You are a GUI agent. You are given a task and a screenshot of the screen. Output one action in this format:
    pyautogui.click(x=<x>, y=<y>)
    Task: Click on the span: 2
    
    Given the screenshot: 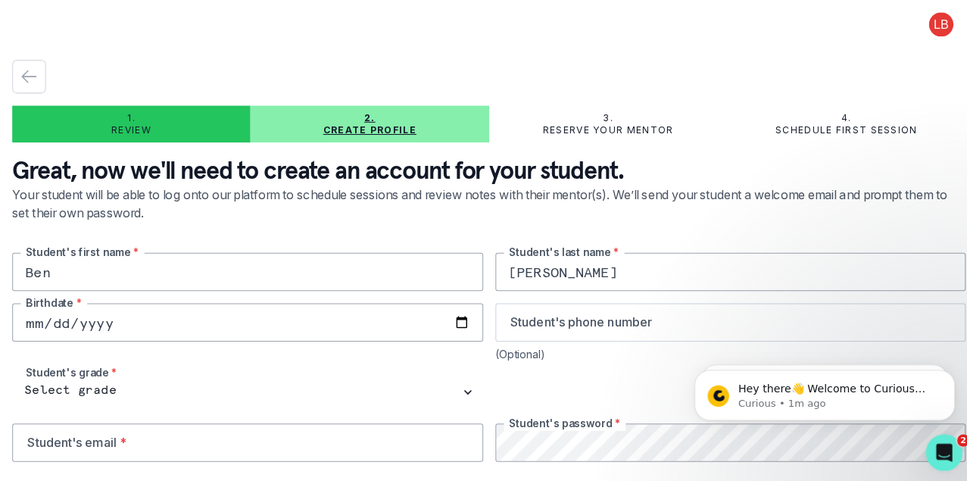 What is the action you would take?
    pyautogui.click(x=952, y=435)
    